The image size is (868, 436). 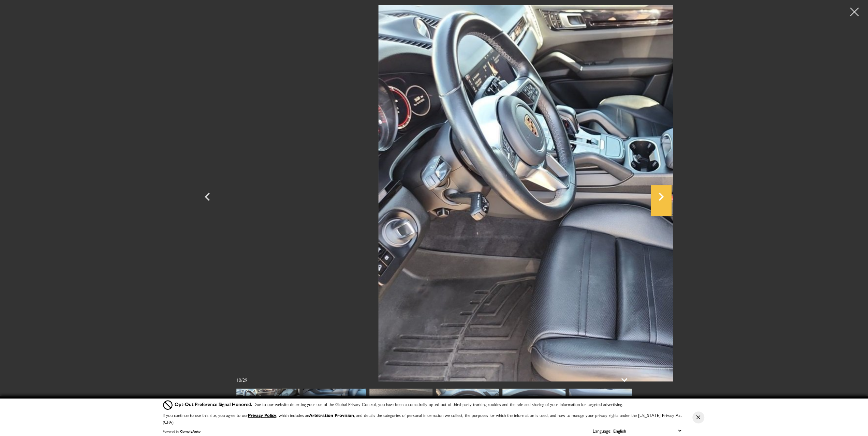 I want to click on select: Language Select, so click(x=647, y=431).